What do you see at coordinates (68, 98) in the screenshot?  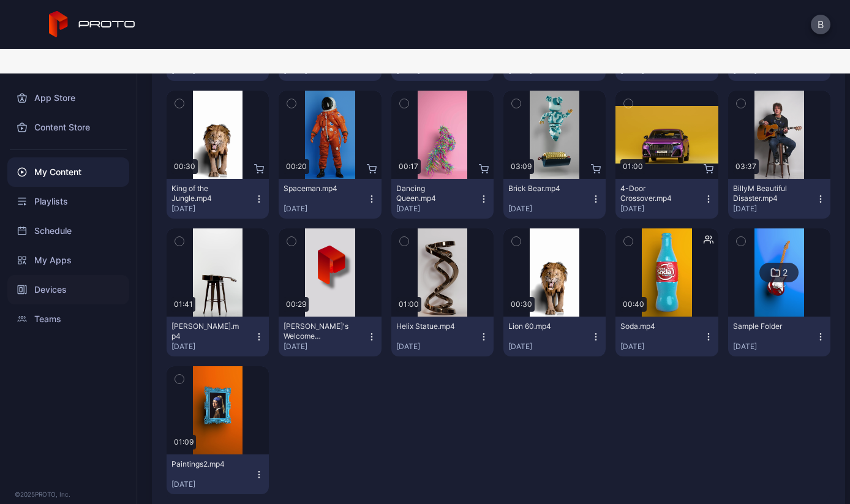 I see `a: App Store` at bounding box center [68, 98].